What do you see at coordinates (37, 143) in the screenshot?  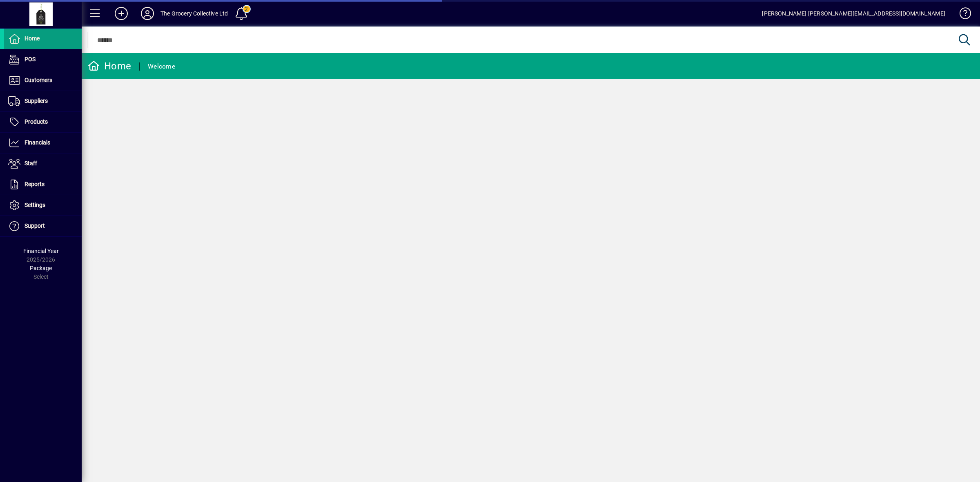 I see `span: Financials` at bounding box center [37, 143].